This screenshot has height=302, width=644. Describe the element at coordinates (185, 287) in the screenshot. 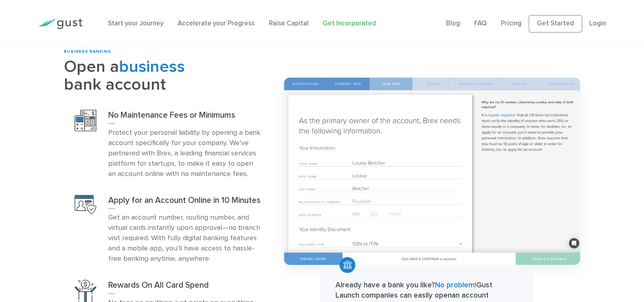

I see `h3: Rewards On All Card Spend` at that location.